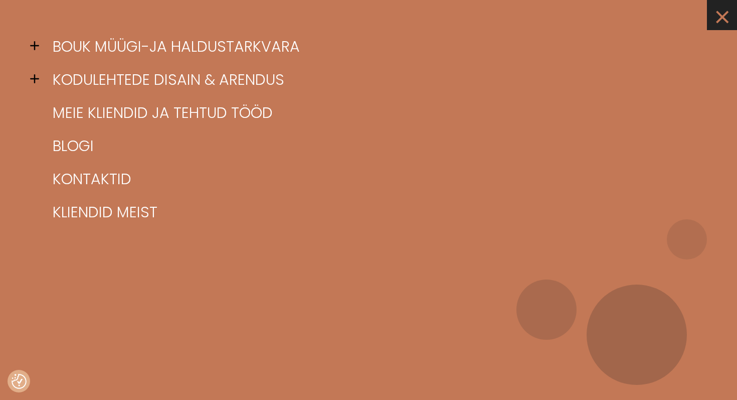 The image size is (737, 400). Describe the element at coordinates (19, 381) in the screenshot. I see `button: Nõusolekueelistused` at that location.